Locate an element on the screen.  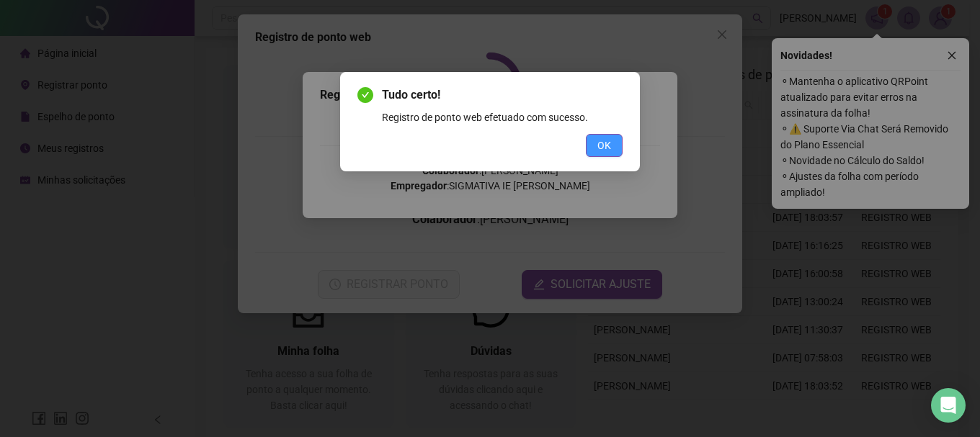
div: Open Intercom Messenger is located at coordinates (948, 405).